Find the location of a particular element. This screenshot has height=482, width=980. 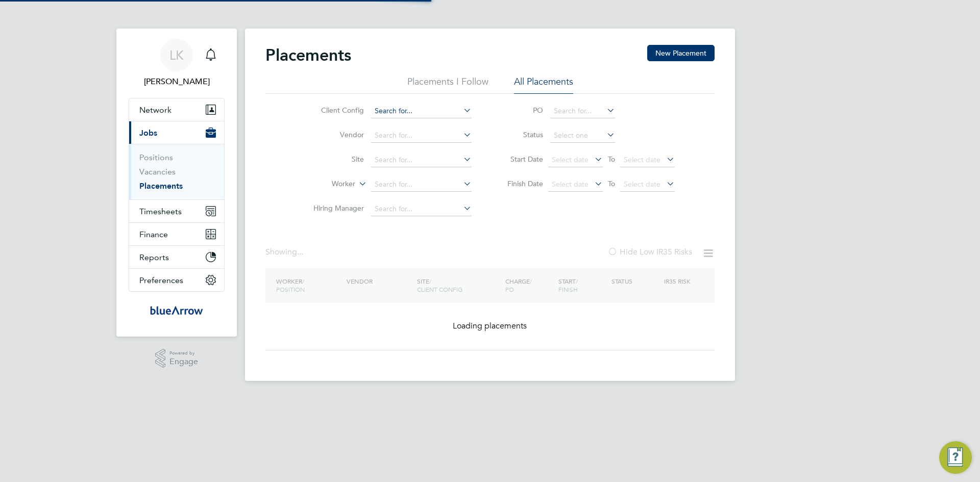

label: PO is located at coordinates (520, 110).